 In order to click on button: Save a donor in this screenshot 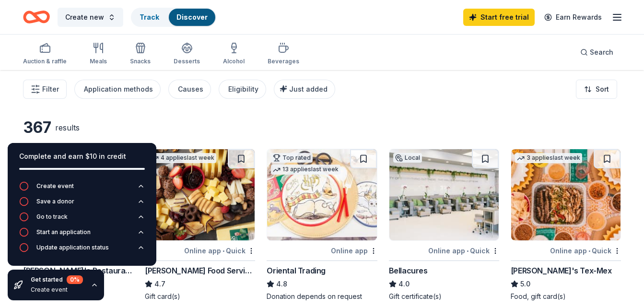, I will do `click(82, 205)`.